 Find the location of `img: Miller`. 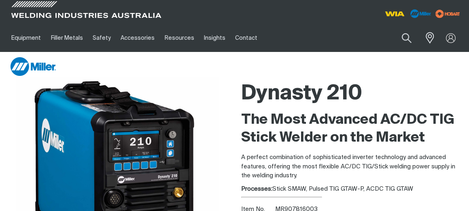

img: Miller is located at coordinates (33, 66).